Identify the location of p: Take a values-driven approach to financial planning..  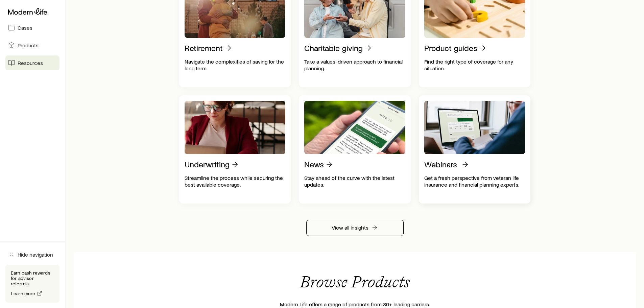
(355, 65).